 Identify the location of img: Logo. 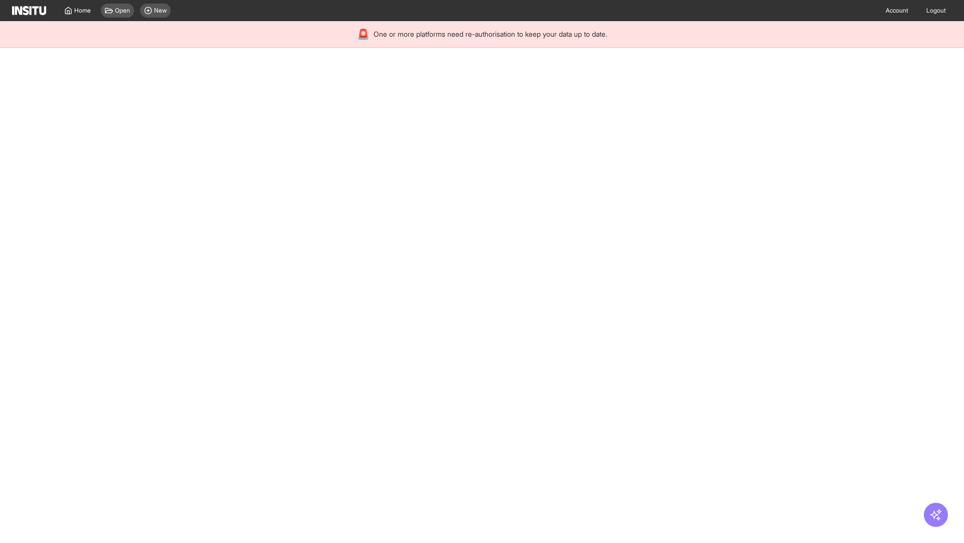
(29, 11).